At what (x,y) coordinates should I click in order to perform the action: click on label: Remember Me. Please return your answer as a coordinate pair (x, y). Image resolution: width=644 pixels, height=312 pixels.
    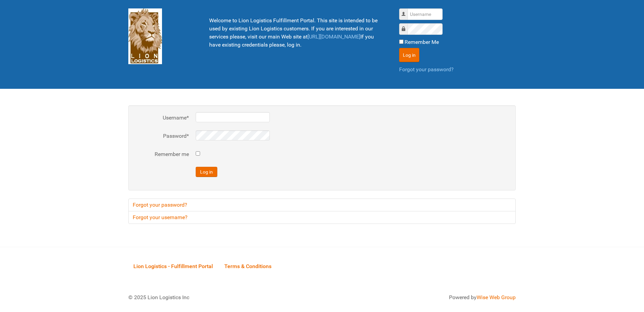
    Looking at the image, I should click on (421, 42).